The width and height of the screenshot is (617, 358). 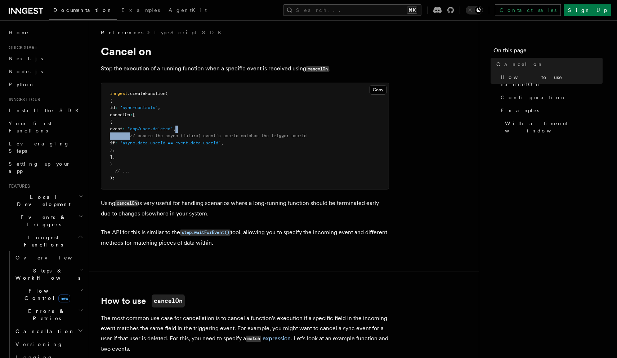 What do you see at coordinates (122, 32) in the screenshot?
I see `span: References` at bounding box center [122, 32].